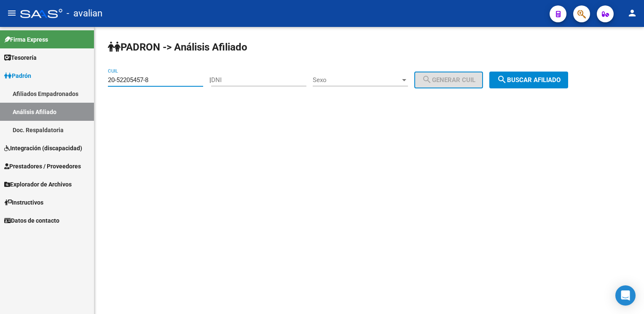 This screenshot has height=314, width=644. What do you see at coordinates (31, 221) in the screenshot?
I see `span: Datos de contacto` at bounding box center [31, 221].